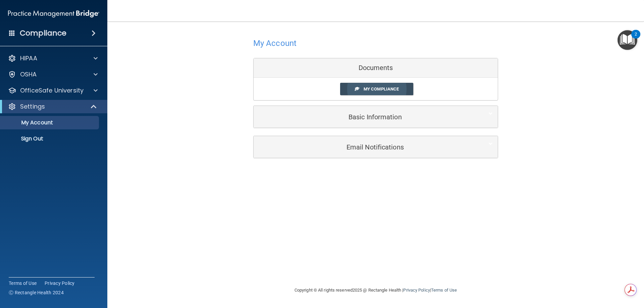 This screenshot has height=308, width=644. What do you see at coordinates (53, 58) in the screenshot?
I see `a: HIPAA` at bounding box center [53, 58].